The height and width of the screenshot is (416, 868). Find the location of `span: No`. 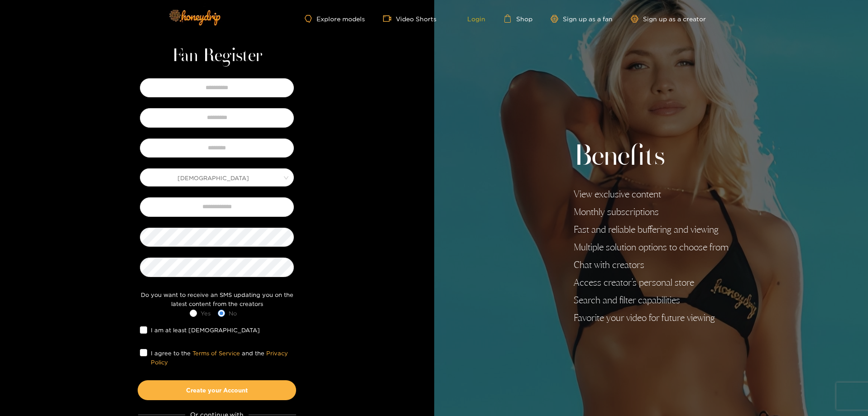

span: No is located at coordinates (233, 313).